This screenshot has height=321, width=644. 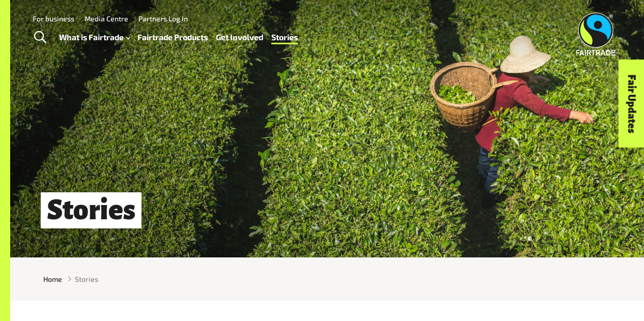 What do you see at coordinates (91, 210) in the screenshot?
I see `h1: Stories` at bounding box center [91, 210].